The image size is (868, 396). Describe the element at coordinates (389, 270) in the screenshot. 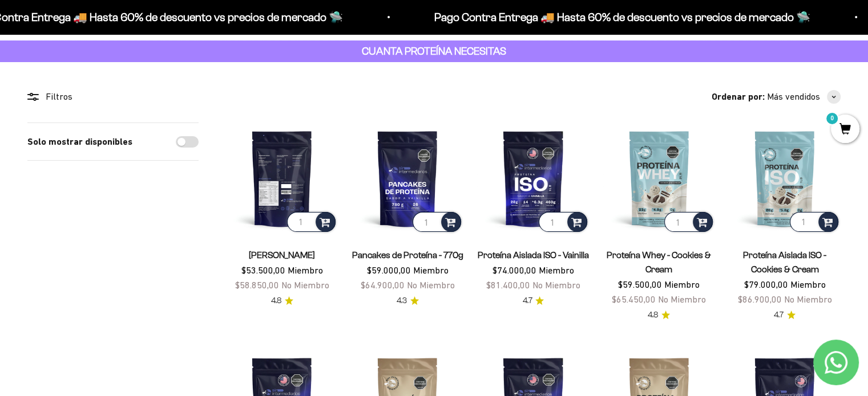

I see `span: $59.000,00` at that location.